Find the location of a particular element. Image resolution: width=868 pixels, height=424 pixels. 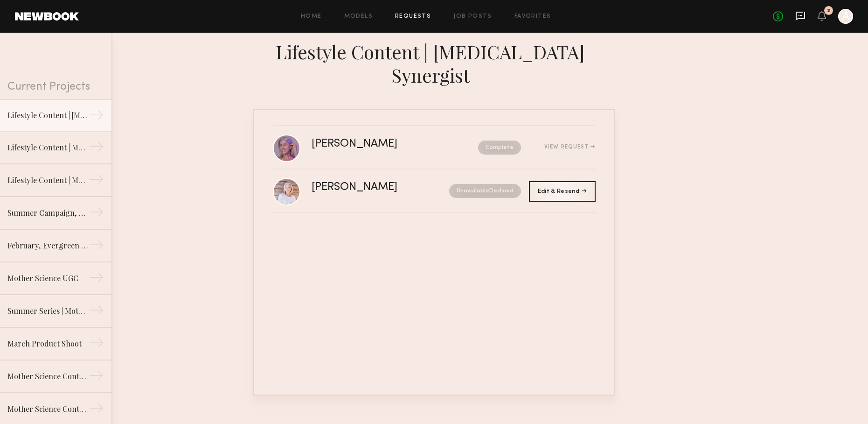

a: Job Posts is located at coordinates (473, 17).